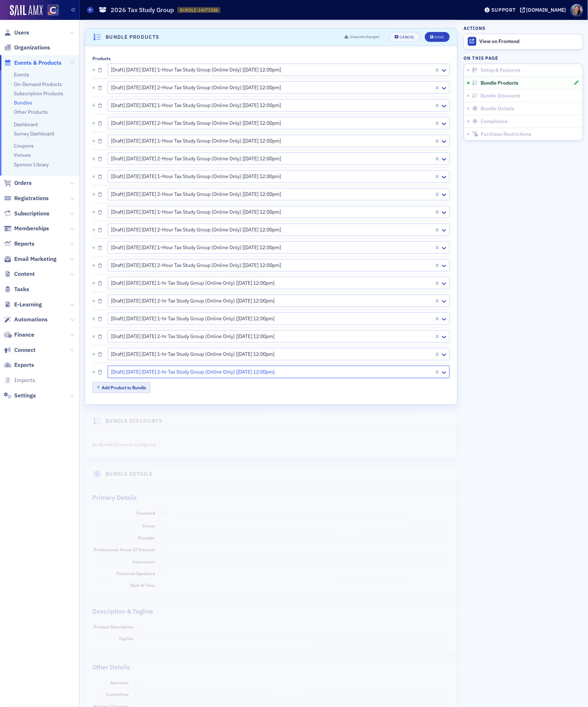 Image resolution: width=588 pixels, height=707 pixels. What do you see at coordinates (23, 102) in the screenshot?
I see `a: Bundles` at bounding box center [23, 102].